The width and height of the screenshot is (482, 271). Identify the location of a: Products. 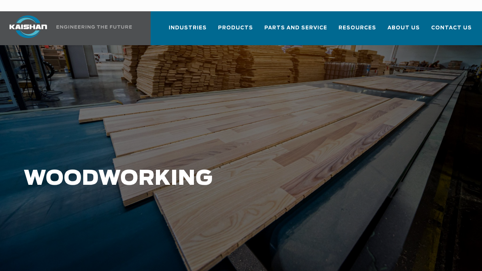
(236, 31).